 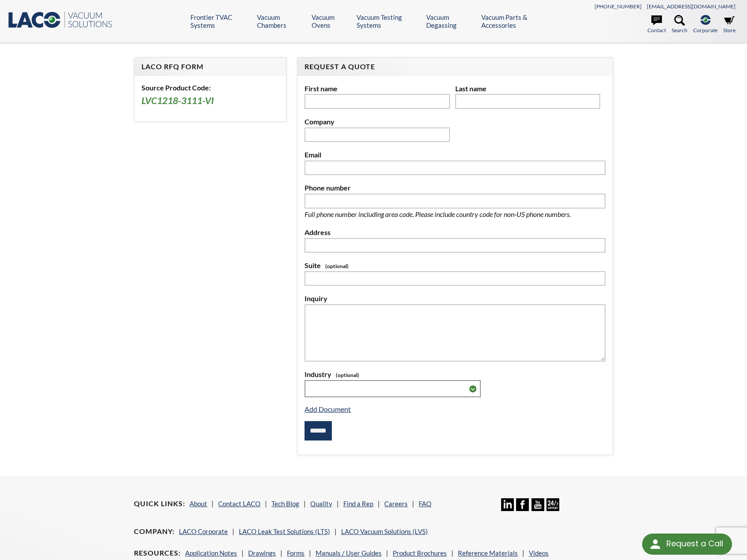 What do you see at coordinates (729, 25) in the screenshot?
I see `a: Store` at bounding box center [729, 25].